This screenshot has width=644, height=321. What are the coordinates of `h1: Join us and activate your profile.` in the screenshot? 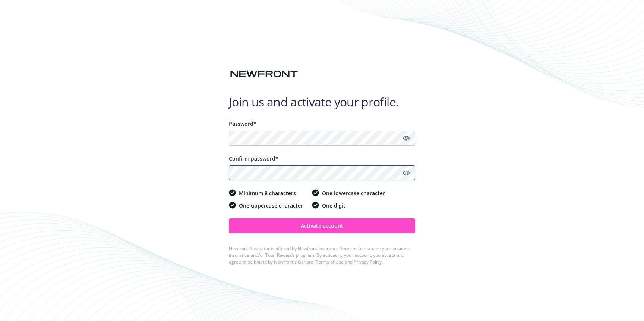 It's located at (322, 102).